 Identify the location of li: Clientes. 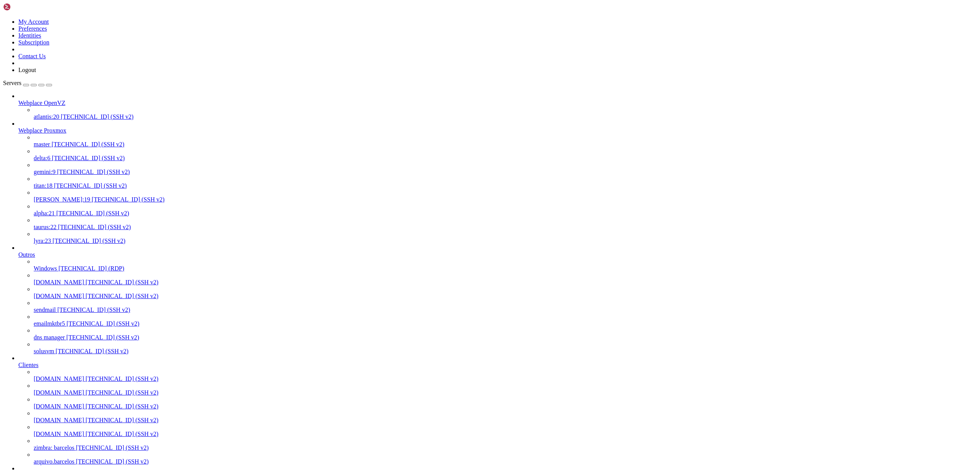
(498, 410).